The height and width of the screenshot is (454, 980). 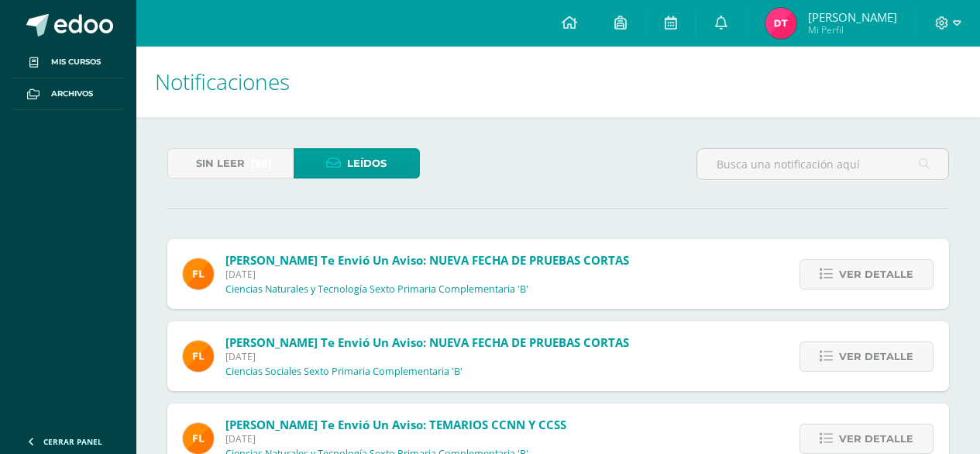 What do you see at coordinates (781, 23) in the screenshot?
I see `img: 71abf2bd482ea5c0124037d671430b91.png` at bounding box center [781, 23].